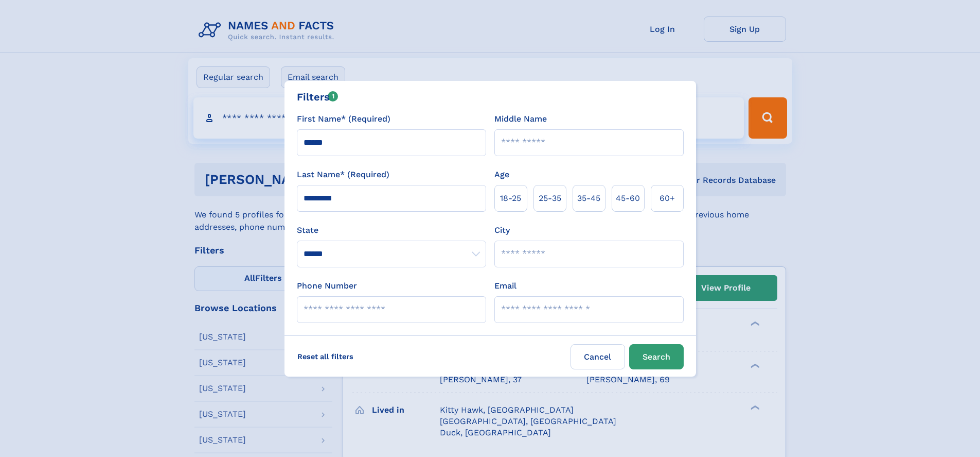  Describe the element at coordinates (325, 356) in the screenshot. I see `label: Reset all filters` at that location.